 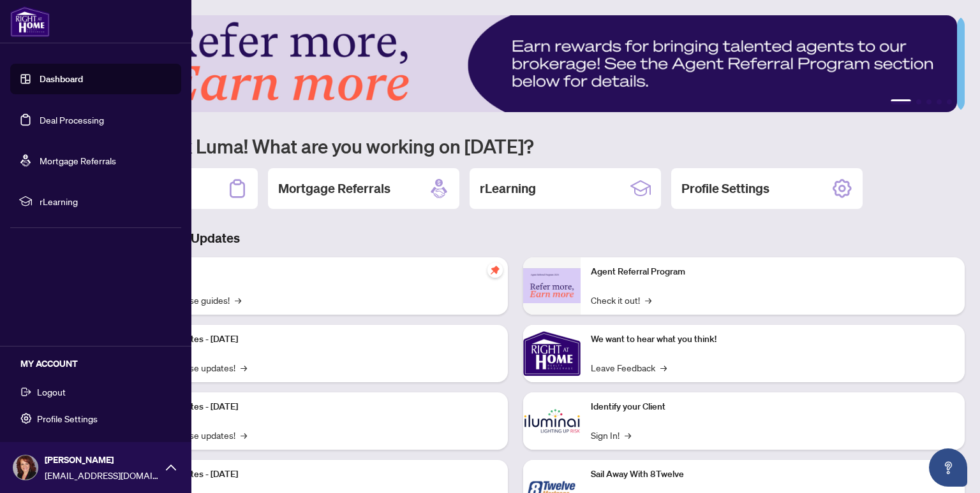 What do you see at coordinates (508, 189) in the screenshot?
I see `h2: rLearning` at bounding box center [508, 189].